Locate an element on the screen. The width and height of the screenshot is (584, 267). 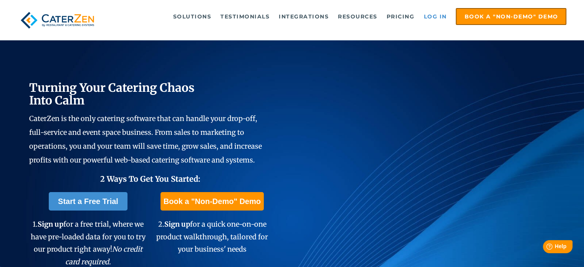
a: Log in is located at coordinates (435, 17).